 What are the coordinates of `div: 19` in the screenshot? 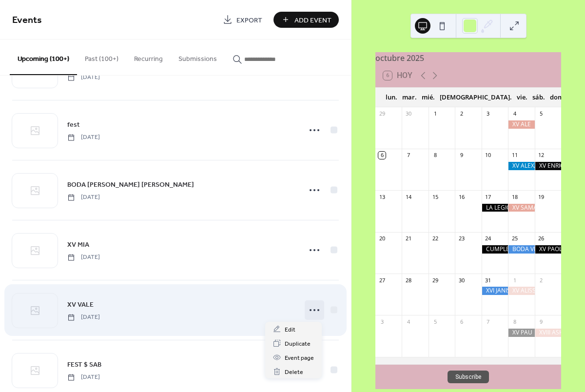 It's located at (541, 197).